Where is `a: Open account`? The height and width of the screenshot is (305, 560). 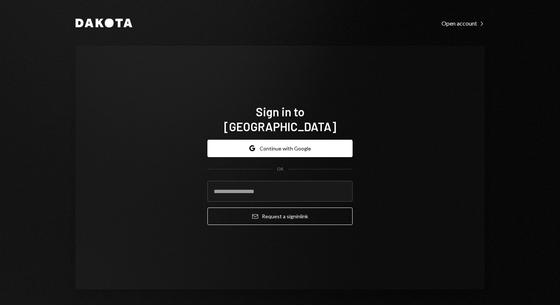 a: Open account is located at coordinates (463, 23).